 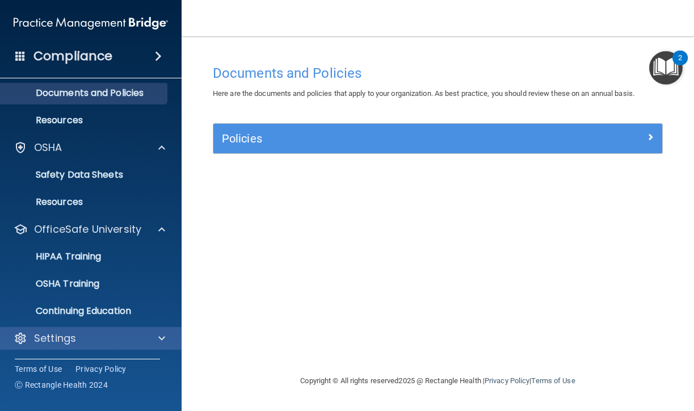 What do you see at coordinates (55, 338) in the screenshot?
I see `p: Settings` at bounding box center [55, 338].